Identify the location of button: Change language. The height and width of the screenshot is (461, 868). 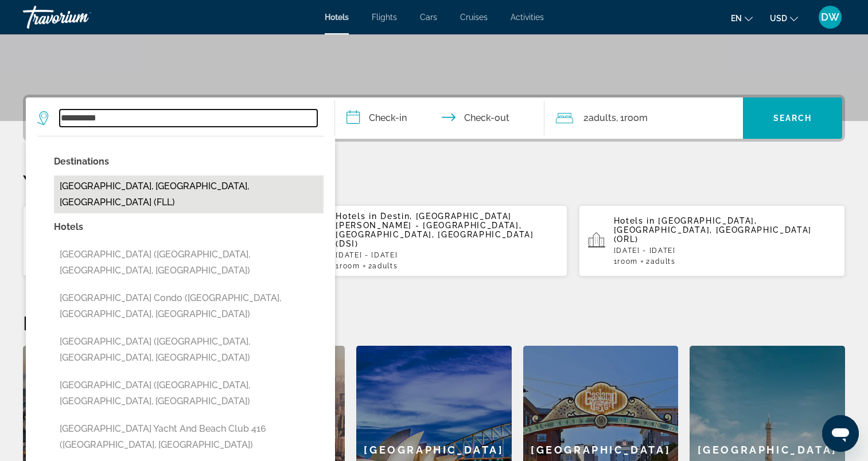
(742, 18).